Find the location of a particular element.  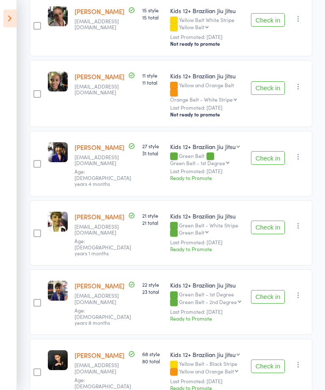

small: matthewselfe@hotmail.com is located at coordinates (102, 368).